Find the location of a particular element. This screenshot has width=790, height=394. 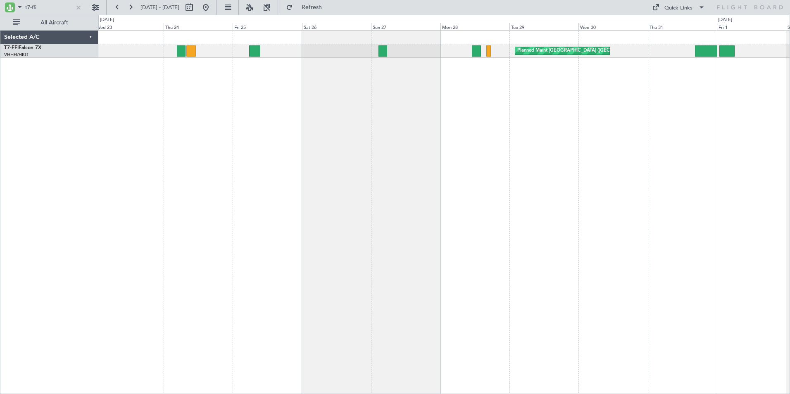

div: Fri 25 is located at coordinates (267, 26).